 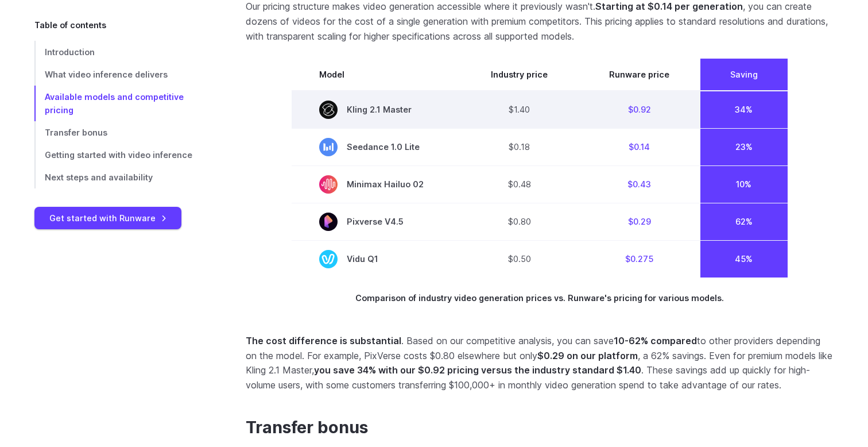 I want to click on td: $0.92, so click(x=639, y=110).